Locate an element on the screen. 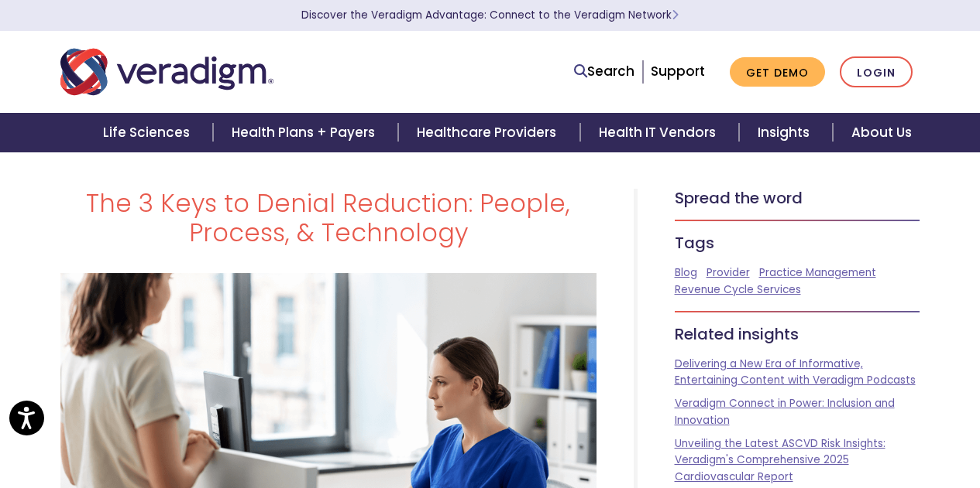 Image resolution: width=980 pixels, height=488 pixels. a: Blog is located at coordinates (686, 272).